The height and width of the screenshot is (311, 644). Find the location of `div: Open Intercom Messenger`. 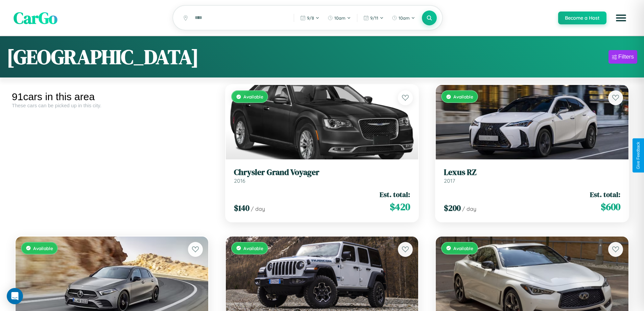

div: Open Intercom Messenger is located at coordinates (15, 296).